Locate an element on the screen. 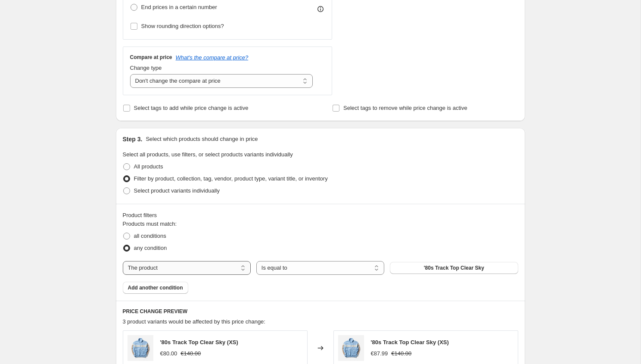 The width and height of the screenshot is (641, 364). div: €87.99 is located at coordinates (379, 354).